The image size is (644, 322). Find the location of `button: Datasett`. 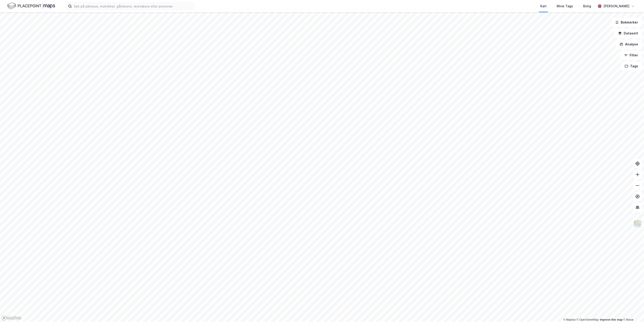

button: Datasett is located at coordinates (628, 33).